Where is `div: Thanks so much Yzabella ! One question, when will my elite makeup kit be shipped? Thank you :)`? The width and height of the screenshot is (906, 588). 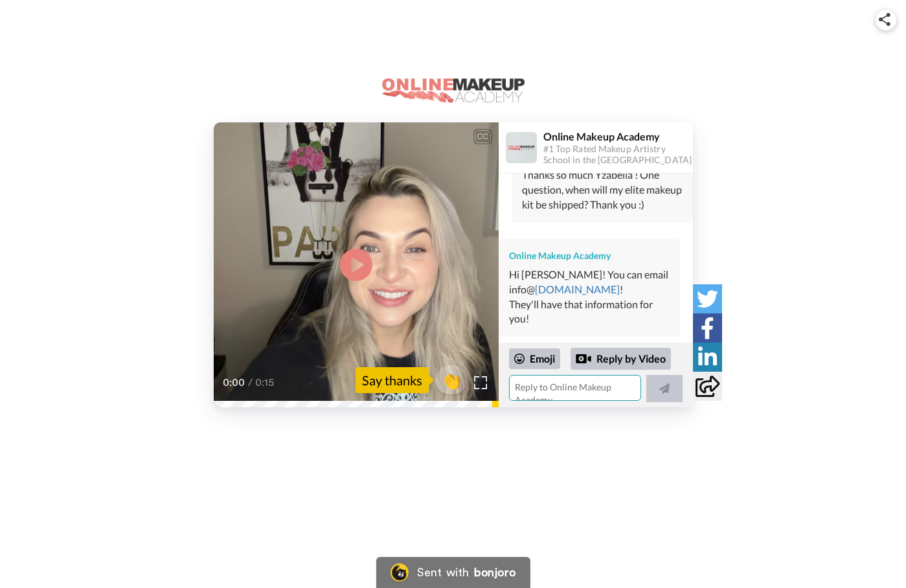
div: Thanks so much Yzabella ! One question, when will my elite makeup kit be shipped? Thank you :) is located at coordinates (602, 189).